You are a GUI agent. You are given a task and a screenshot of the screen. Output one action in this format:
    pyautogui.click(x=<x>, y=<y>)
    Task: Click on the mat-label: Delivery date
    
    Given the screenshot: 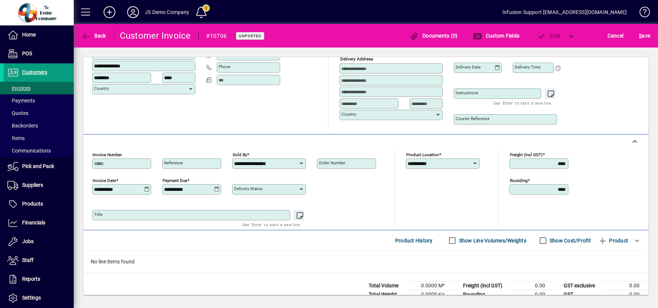 What is the action you would take?
    pyautogui.click(x=468, y=67)
    